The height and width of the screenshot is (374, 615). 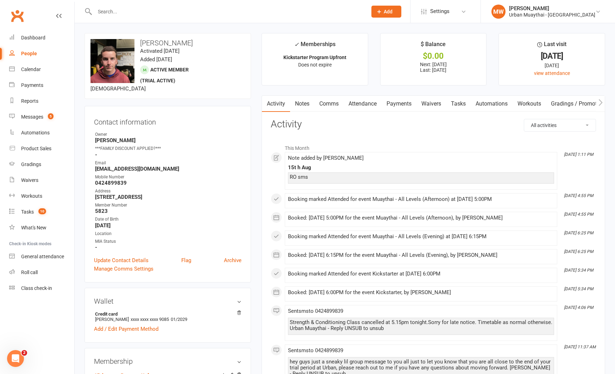 What do you see at coordinates (42, 101) in the screenshot?
I see `a: Reports` at bounding box center [42, 101].